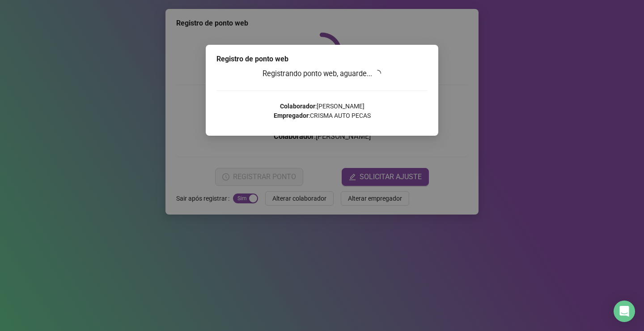 The height and width of the screenshot is (331, 644). What do you see at coordinates (624, 311) in the screenshot?
I see `div: Open Intercom Messenger` at bounding box center [624, 311].